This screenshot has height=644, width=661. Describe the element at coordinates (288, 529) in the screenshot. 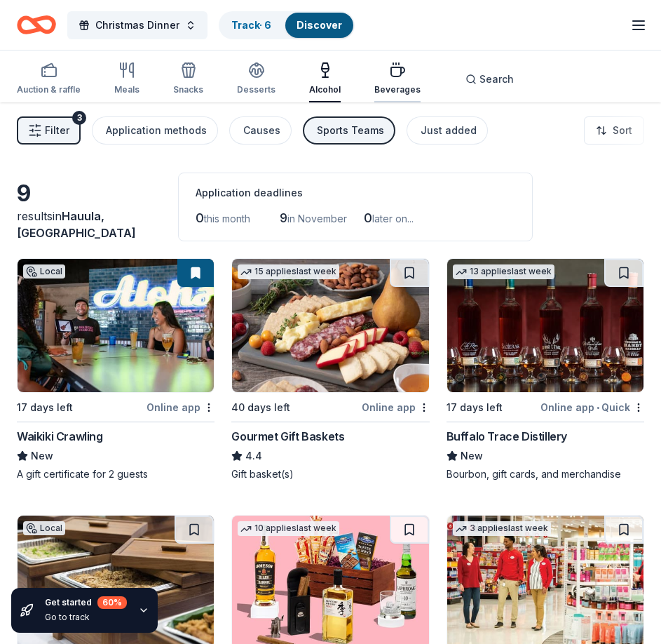

I see `div: 10 applies last week` at that location.